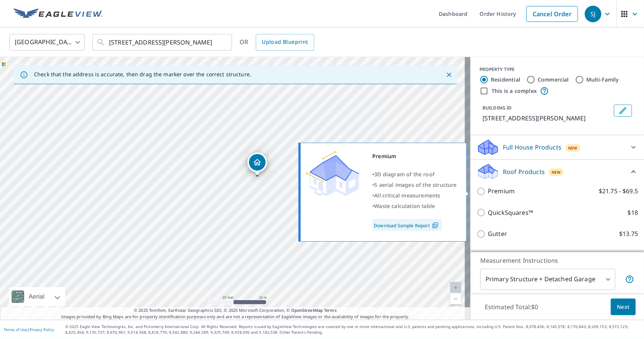 This screenshot has height=339, width=644. What do you see at coordinates (630, 279) in the screenshot?
I see `span: Your report will include the primary structure and a detached garage if one exists.` at bounding box center [630, 279].